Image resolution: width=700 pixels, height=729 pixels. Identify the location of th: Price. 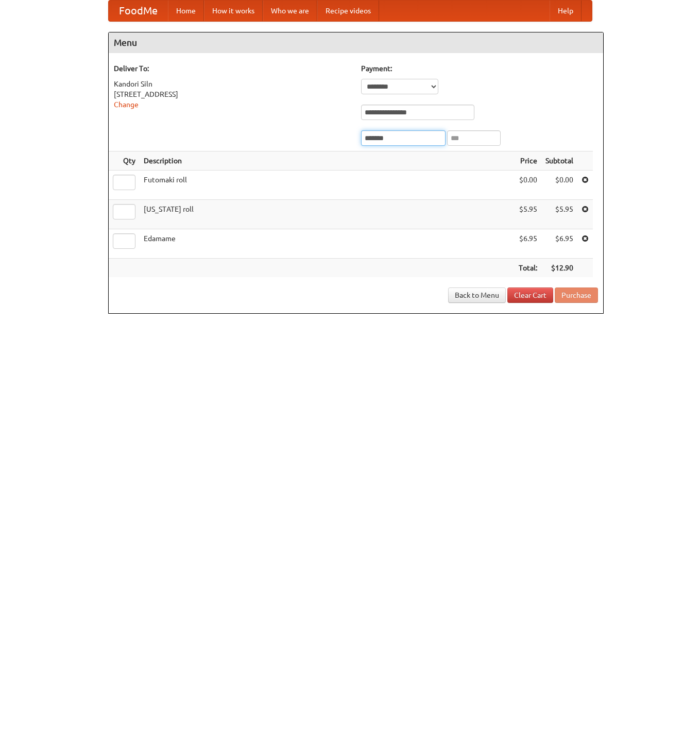
(528, 161).